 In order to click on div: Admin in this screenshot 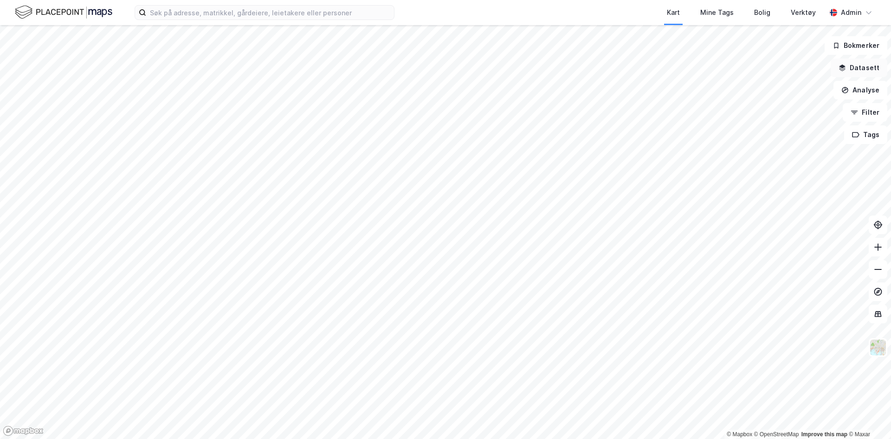, I will do `click(851, 13)`.